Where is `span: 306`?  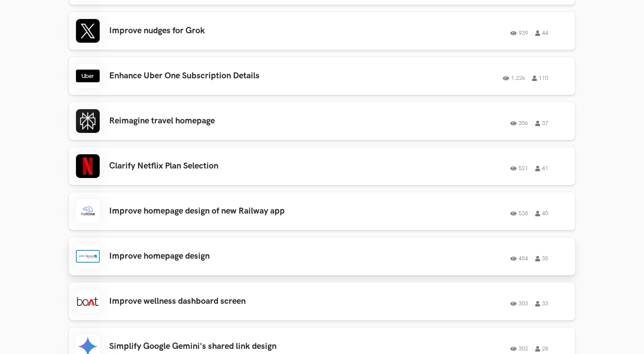 span: 306 is located at coordinates (519, 123).